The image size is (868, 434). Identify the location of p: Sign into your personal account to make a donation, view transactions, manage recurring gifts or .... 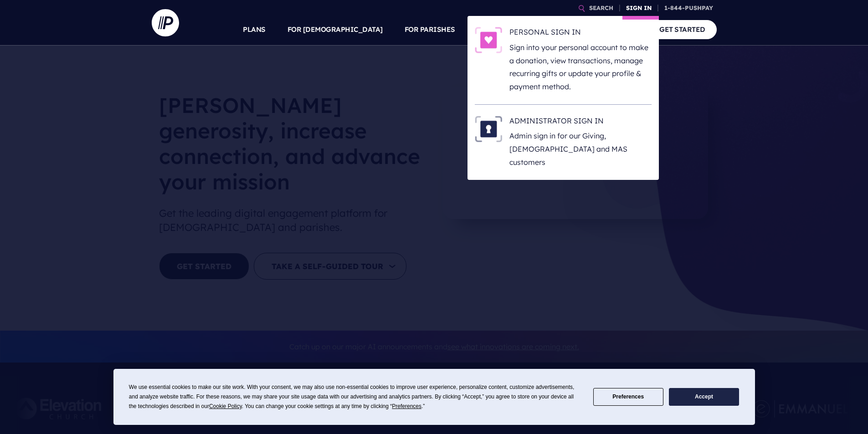
(580, 67).